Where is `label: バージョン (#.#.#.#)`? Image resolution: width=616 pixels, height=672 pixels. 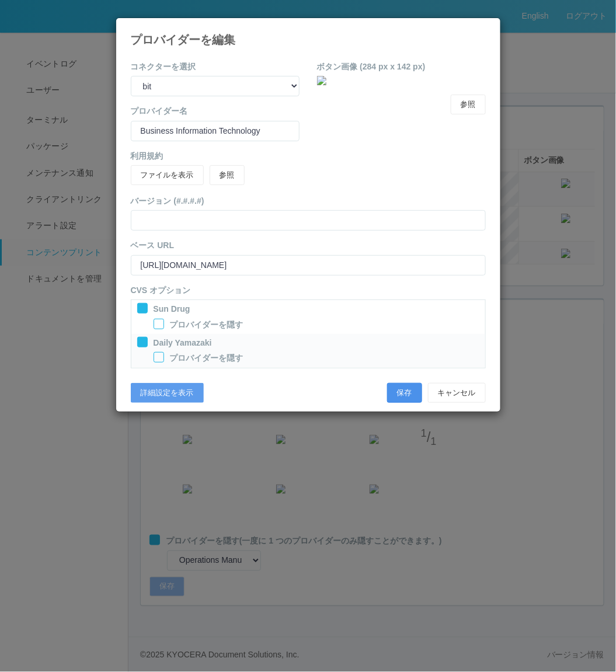 label: バージョン (#.#.#.#) is located at coordinates (168, 201).